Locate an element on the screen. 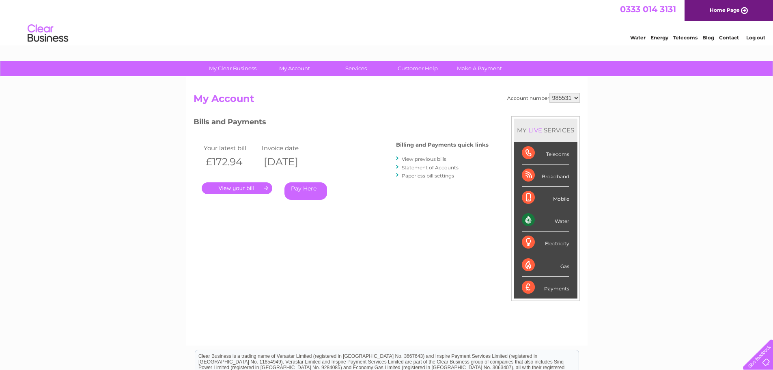 The height and width of the screenshot is (370, 773). div: Electricity is located at coordinates (545, 242).